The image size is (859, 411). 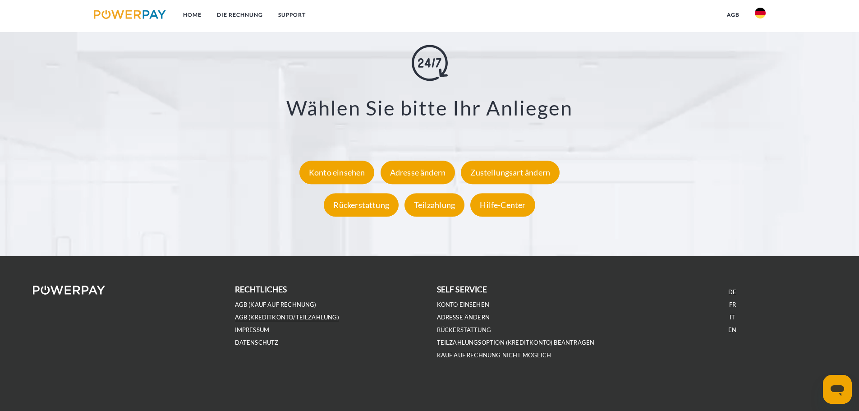 What do you see at coordinates (733, 15) in the screenshot?
I see `a: agb` at bounding box center [733, 15].